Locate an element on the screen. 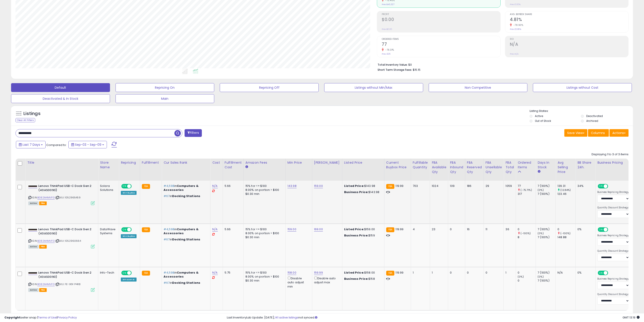 Image resolution: width=644 pixels, height=322 pixels. a: 169.00 is located at coordinates (318, 229).